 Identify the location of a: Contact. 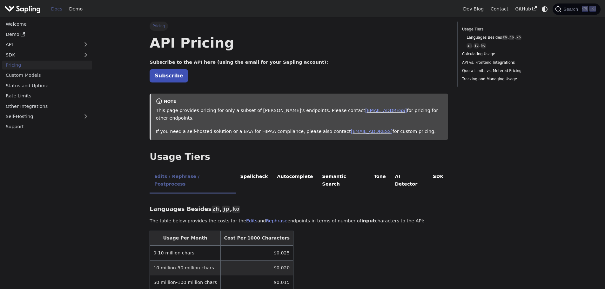
(500, 9).